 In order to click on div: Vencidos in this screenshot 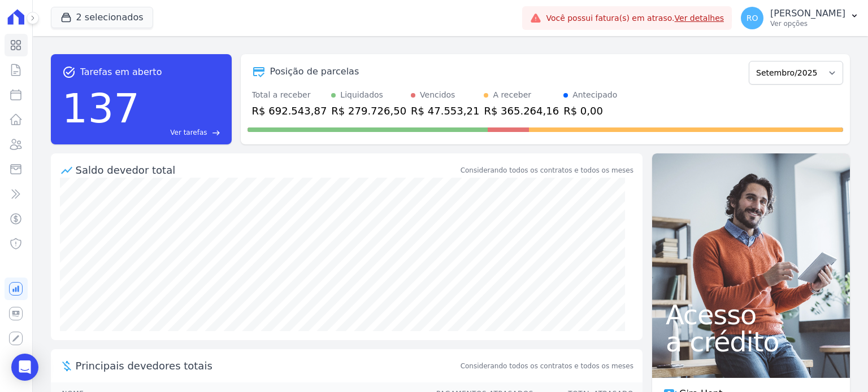, I will do `click(438, 95)`.